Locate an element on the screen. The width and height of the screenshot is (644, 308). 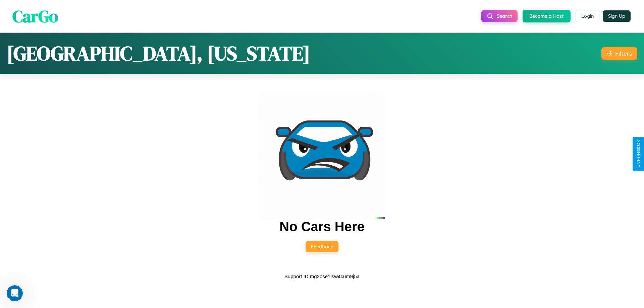
p: Support ID: mg2ose1lsw4cum9j5a is located at coordinates (322, 277).